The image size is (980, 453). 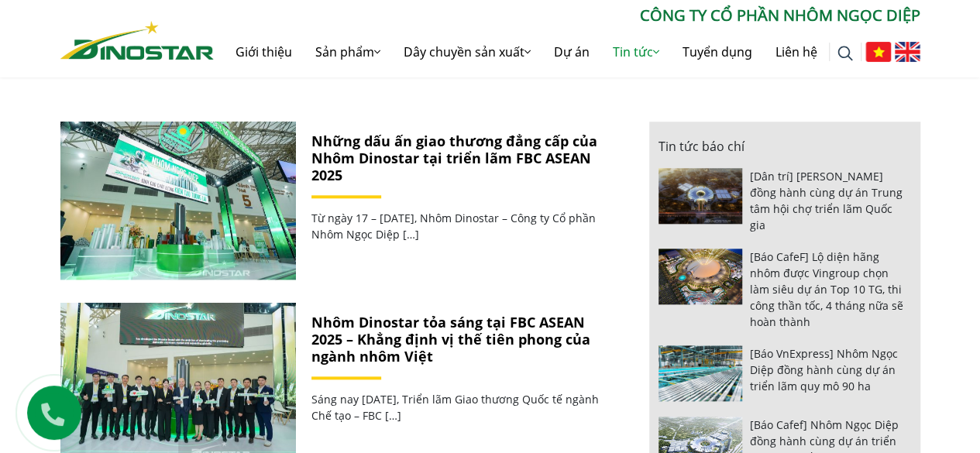 What do you see at coordinates (908, 52) in the screenshot?
I see `img: English` at bounding box center [908, 52].